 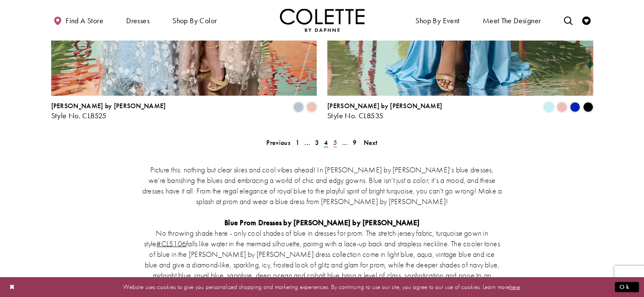 I want to click on button: Submit Dialog, so click(x=627, y=287).